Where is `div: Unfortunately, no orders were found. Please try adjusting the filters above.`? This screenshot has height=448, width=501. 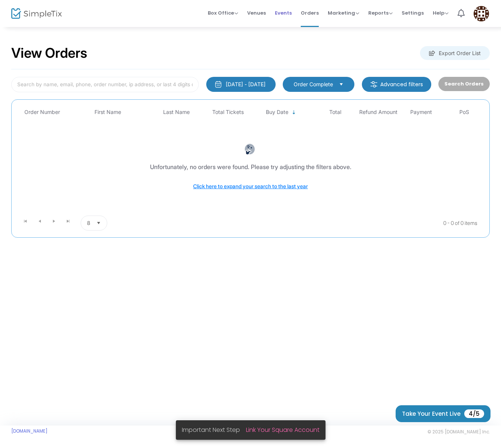
div: Unfortunately, no orders were found. Please try adjusting the filters above. is located at coordinates (251, 167).